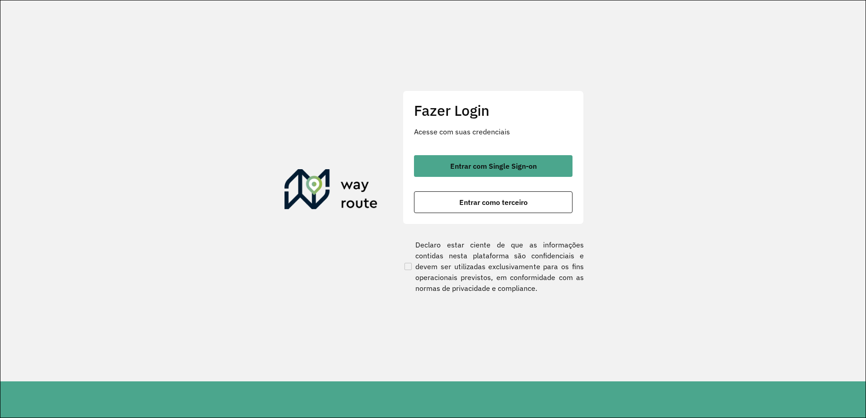 The image size is (866, 418). I want to click on span: Entrar como terceiro, so click(493, 202).